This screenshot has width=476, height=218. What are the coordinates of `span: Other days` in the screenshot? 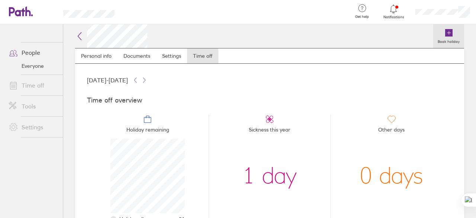 It's located at (391, 131).